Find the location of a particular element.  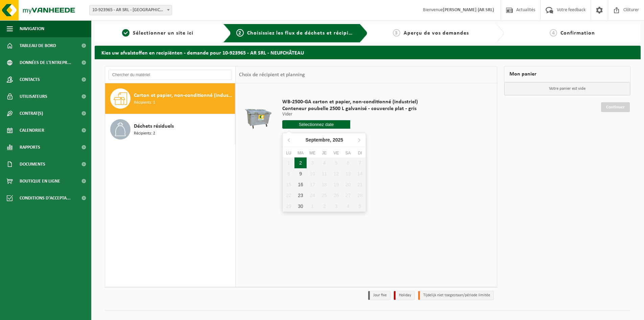

span: Navigation is located at coordinates (32, 29).